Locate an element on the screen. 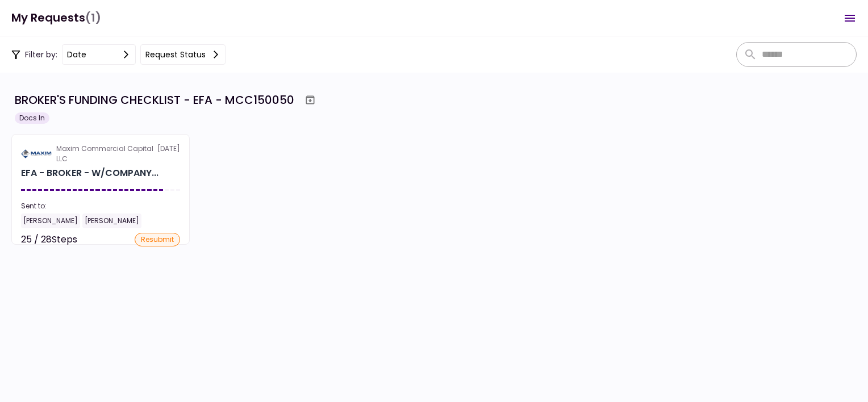 The height and width of the screenshot is (402, 868). button: date is located at coordinates (98, 55).